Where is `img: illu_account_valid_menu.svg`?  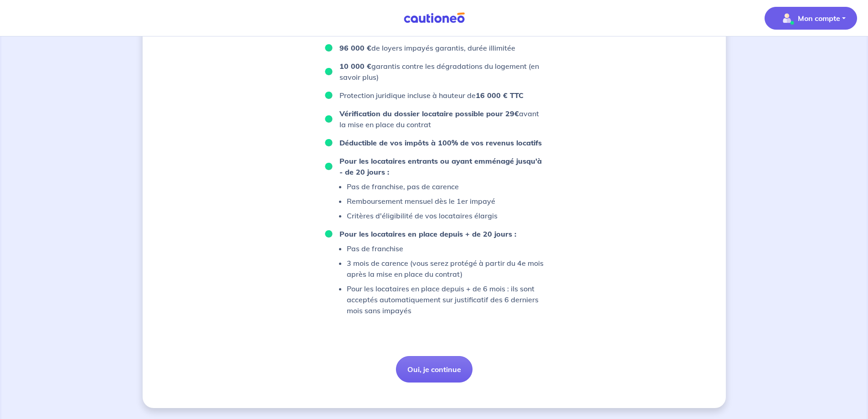
img: illu_account_valid_menu.svg is located at coordinates (787, 18).